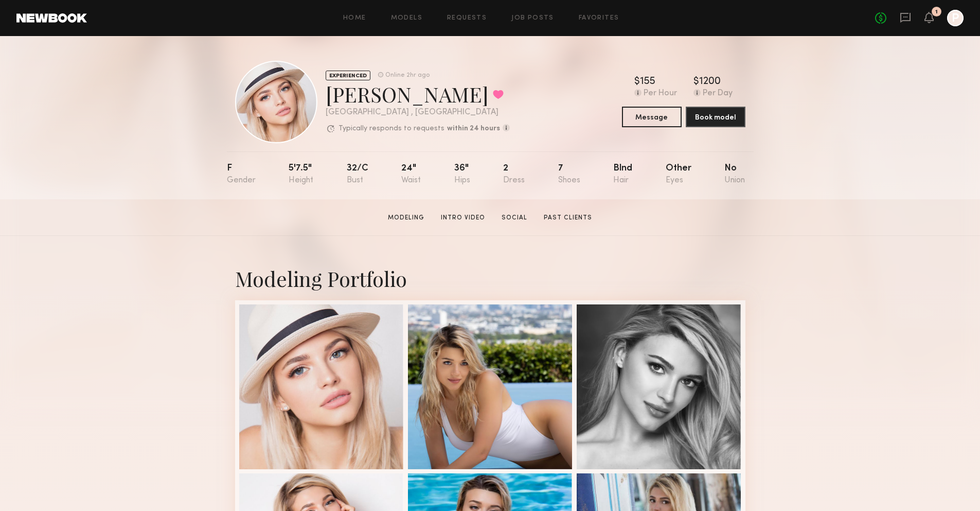 This screenshot has height=511, width=980. I want to click on button: Book model, so click(715, 117).